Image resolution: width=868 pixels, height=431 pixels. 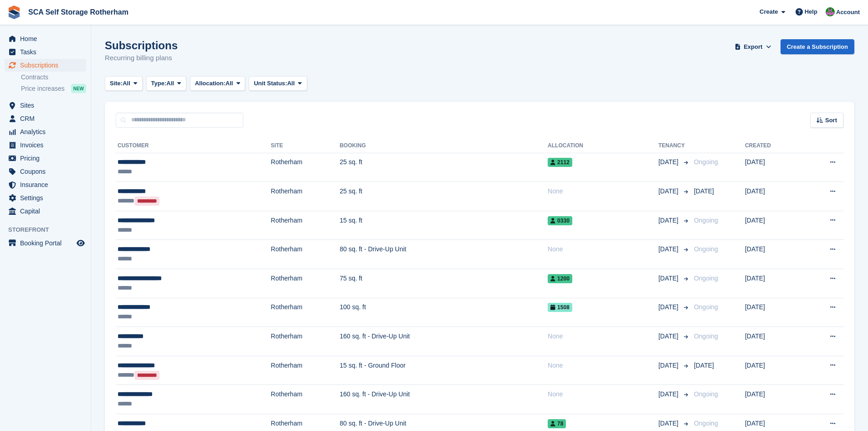 I want to click on span: 0330, so click(x=560, y=221).